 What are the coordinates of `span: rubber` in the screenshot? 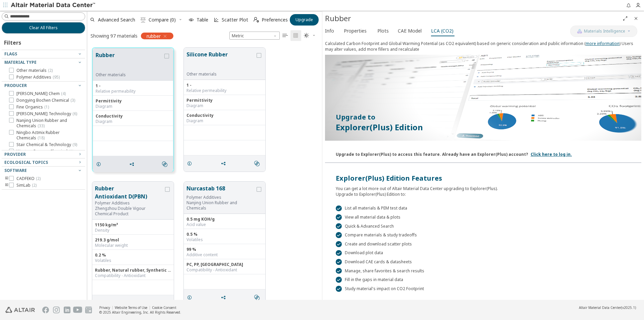 It's located at (154, 36).